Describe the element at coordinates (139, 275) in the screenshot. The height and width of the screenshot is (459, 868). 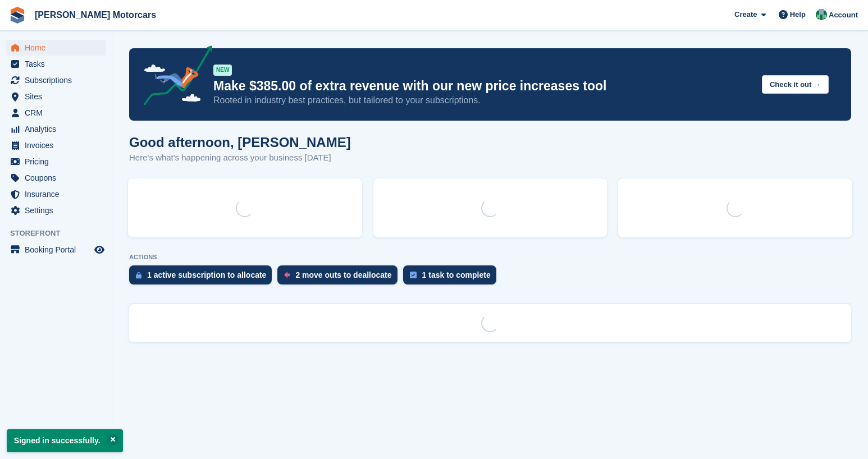
I see `img: active_subscription_to_allocate_icon-d502201f5373d7db506a760aba3b589e785aa758c864c3986d89f69b8ff3...` at that location.